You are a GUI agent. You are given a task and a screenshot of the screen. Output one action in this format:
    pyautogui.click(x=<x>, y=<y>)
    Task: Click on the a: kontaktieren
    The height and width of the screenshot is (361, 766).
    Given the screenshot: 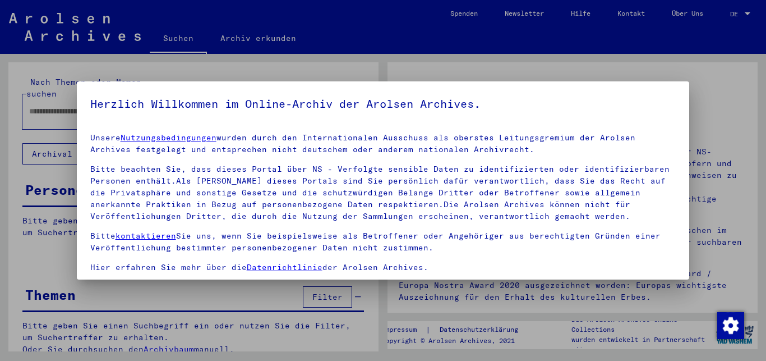 What is the action you would take?
    pyautogui.click(x=146, y=235)
    